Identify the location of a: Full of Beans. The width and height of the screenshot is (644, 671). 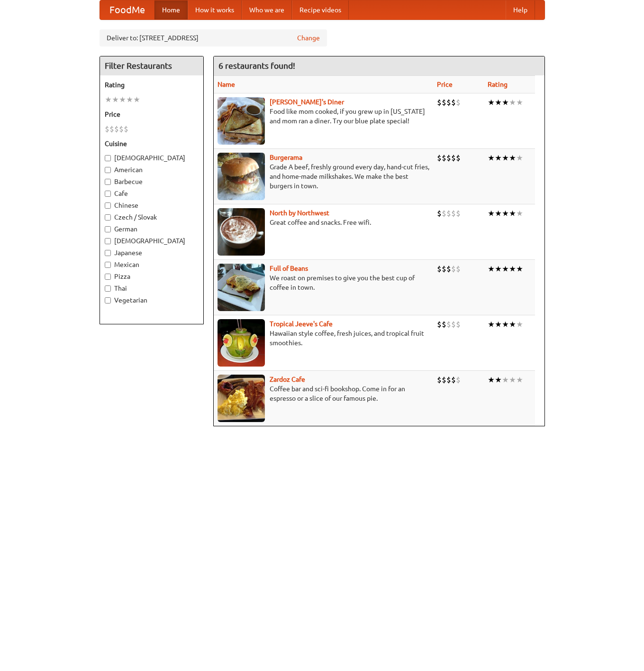
(289, 269).